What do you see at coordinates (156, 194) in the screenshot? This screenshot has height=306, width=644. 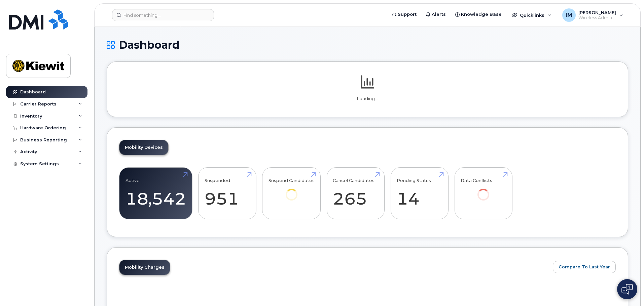 I see `a: Active 18,542` at bounding box center [156, 194].